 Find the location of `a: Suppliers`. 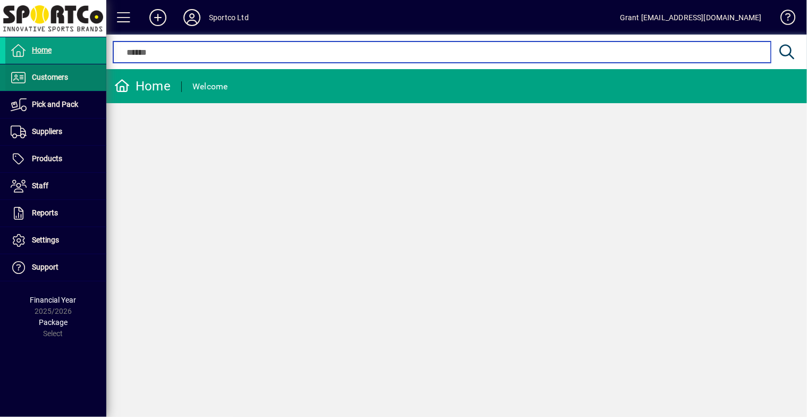

a: Suppliers is located at coordinates (56, 132).